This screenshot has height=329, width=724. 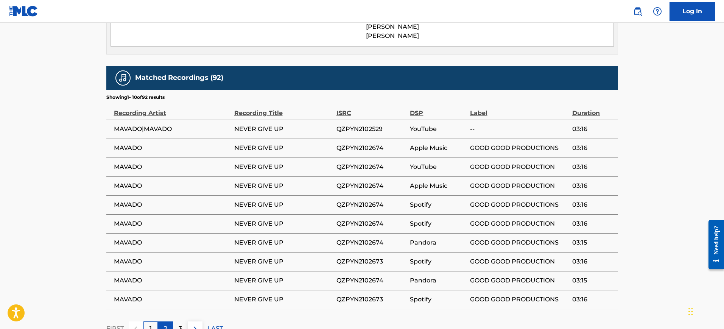 I want to click on div: Label, so click(x=519, y=109).